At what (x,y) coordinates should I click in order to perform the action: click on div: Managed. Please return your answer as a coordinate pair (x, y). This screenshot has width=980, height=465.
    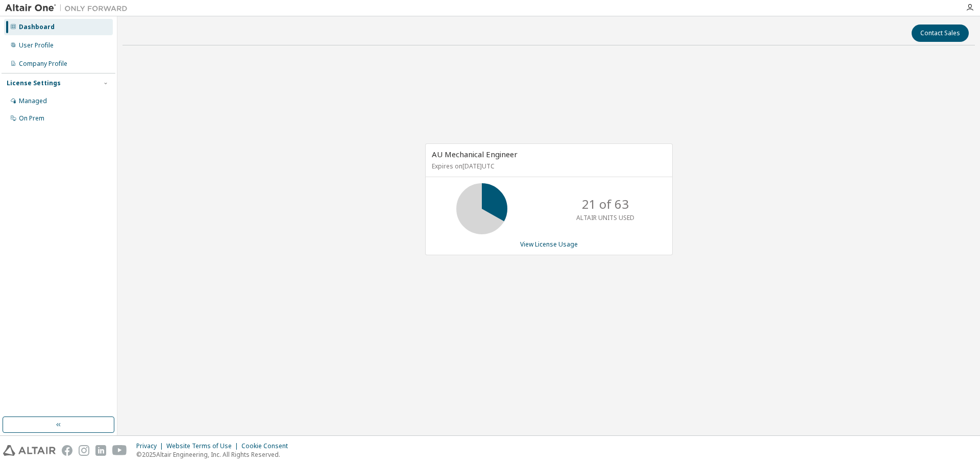
    Looking at the image, I should click on (33, 101).